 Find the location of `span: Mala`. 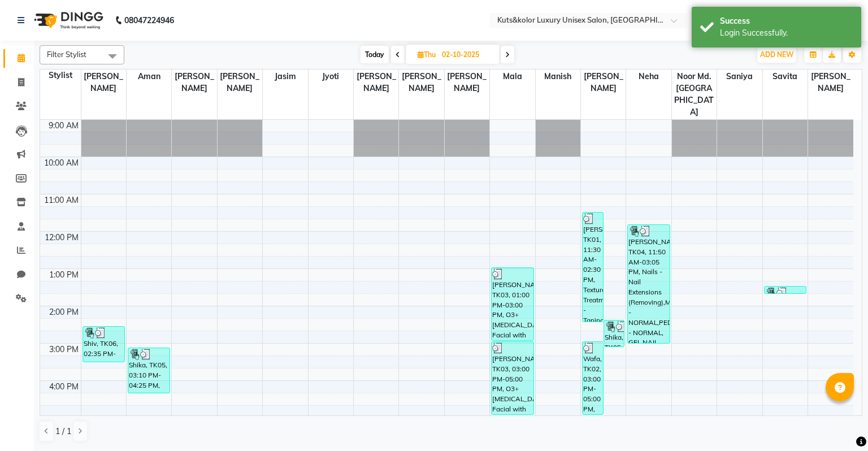

span: Mala is located at coordinates (512, 76).